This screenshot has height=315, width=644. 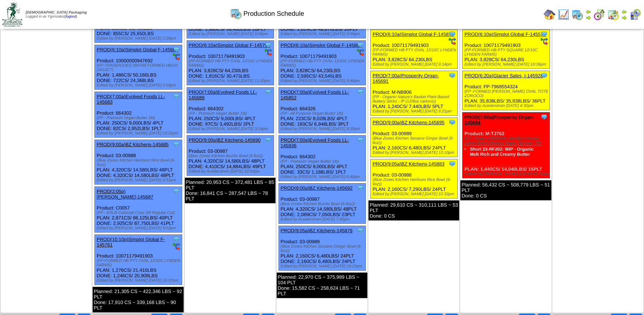 What do you see at coordinates (322, 63) in the screenshot?
I see `div: Product: 10071179491903 PLAN: 3,828CS / 64,230LBS DONE: 2,595CS / 43,545LBS` at bounding box center [322, 63].